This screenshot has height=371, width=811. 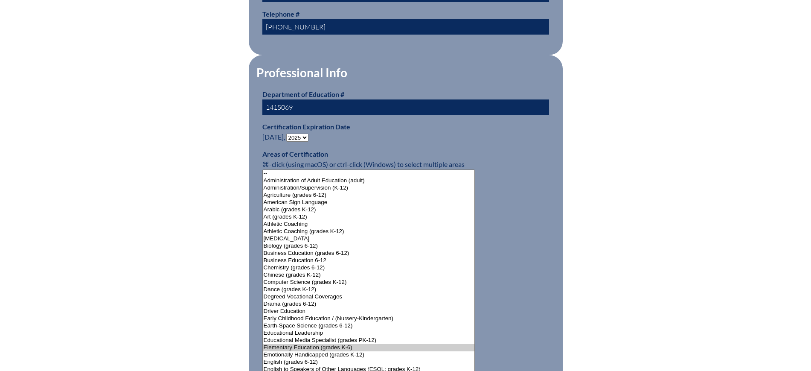 I want to click on label: Telephone #, so click(x=281, y=14).